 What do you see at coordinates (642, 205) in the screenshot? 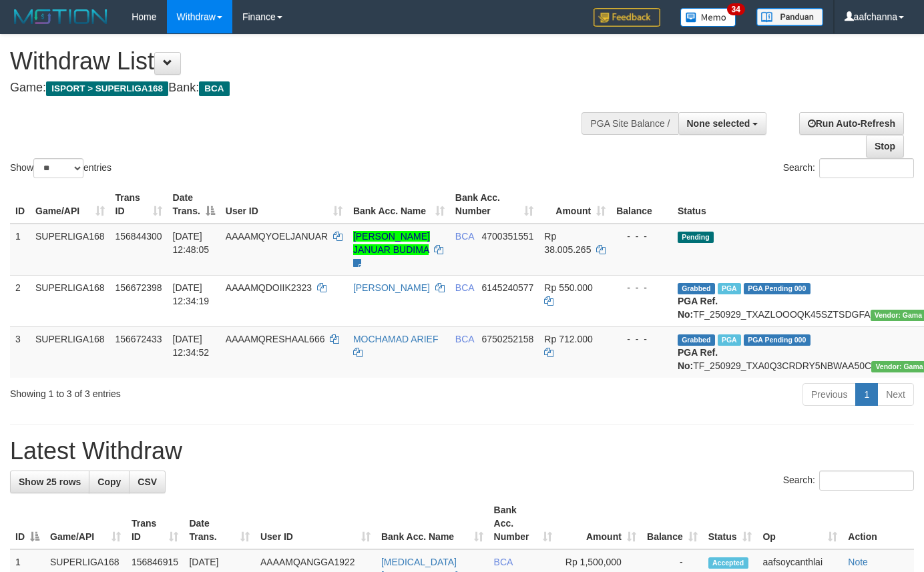
I see `th: Balance` at bounding box center [642, 205].